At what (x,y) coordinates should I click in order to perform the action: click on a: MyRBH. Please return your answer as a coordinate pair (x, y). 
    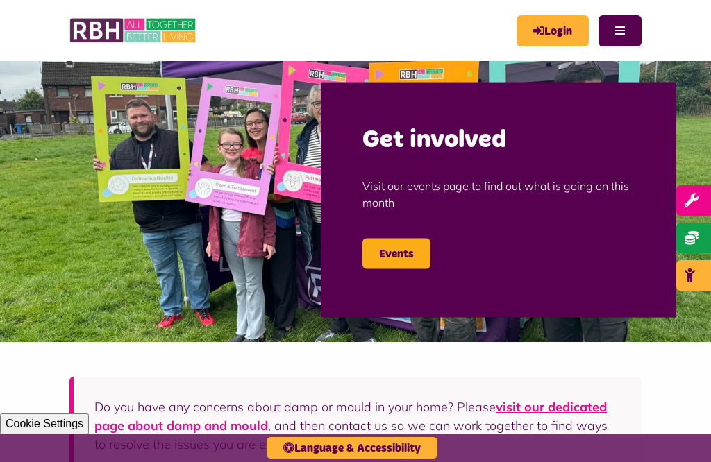
    Looking at the image, I should click on (553, 31).